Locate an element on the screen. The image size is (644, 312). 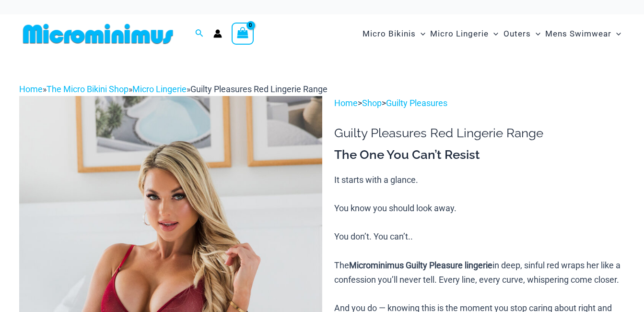
a: Search icon link is located at coordinates (199, 33).